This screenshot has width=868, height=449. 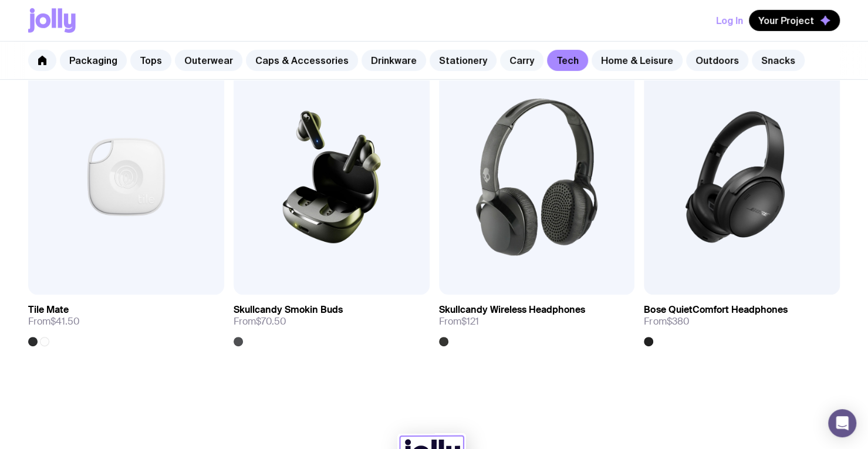 What do you see at coordinates (786, 21) in the screenshot?
I see `span: Your Project` at bounding box center [786, 21].